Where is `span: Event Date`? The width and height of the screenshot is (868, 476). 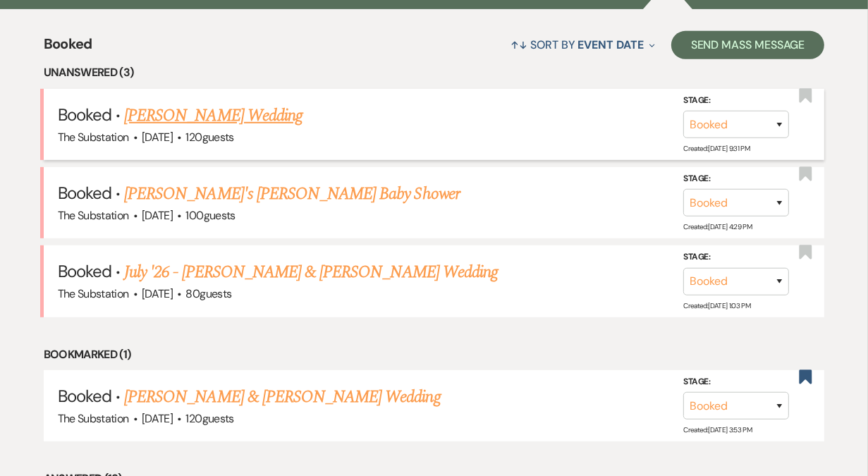 span: Event Date is located at coordinates (611, 44).